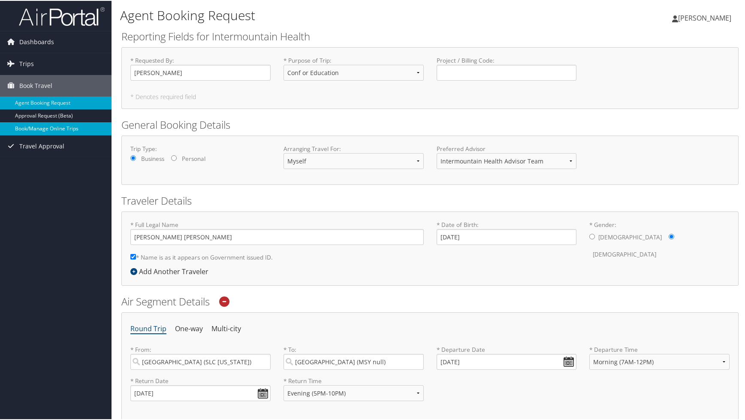 The height and width of the screenshot is (420, 745). What do you see at coordinates (133, 256) in the screenshot?
I see `input: * Name is as it appears on Government issued ID.` at bounding box center [133, 256].